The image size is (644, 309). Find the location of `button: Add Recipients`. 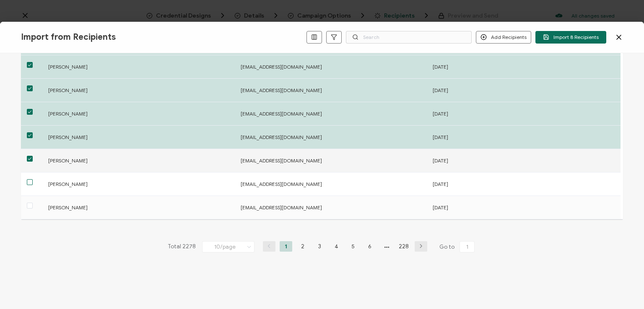

button: Add Recipients is located at coordinates (504, 37).